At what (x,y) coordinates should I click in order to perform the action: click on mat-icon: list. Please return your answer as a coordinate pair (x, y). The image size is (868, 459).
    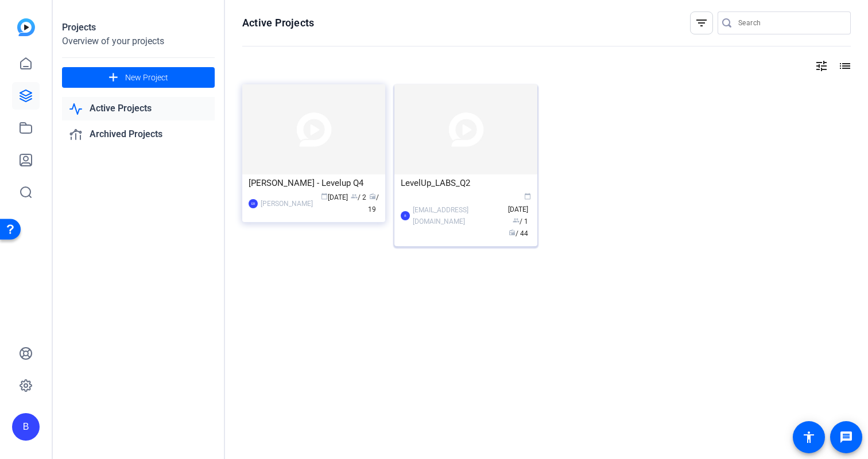
    Looking at the image, I should click on (843, 66).